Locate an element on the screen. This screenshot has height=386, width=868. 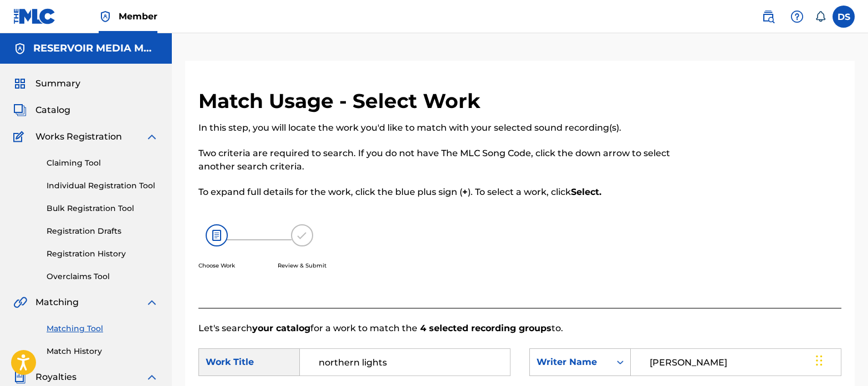
img: 26af456c4569493f7445.svg is located at coordinates (217, 236).